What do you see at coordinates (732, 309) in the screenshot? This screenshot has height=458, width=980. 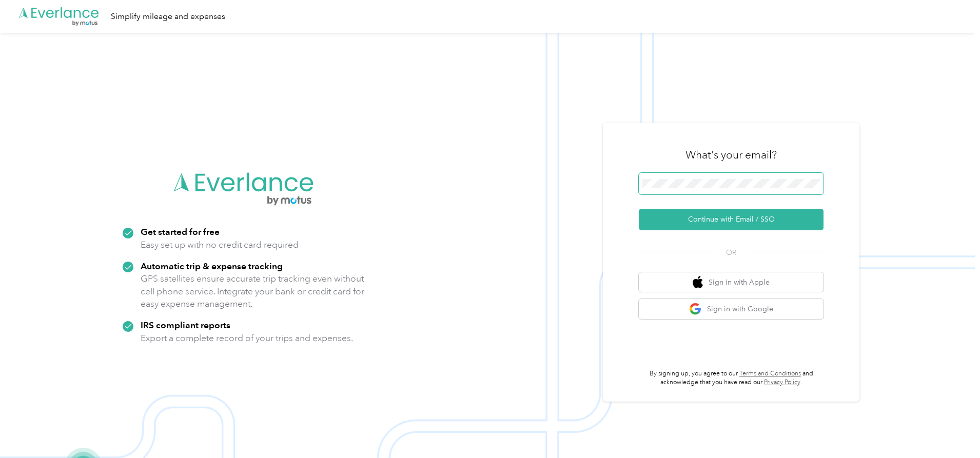 I see `button: google logoSign in with Google` at bounding box center [732, 309].